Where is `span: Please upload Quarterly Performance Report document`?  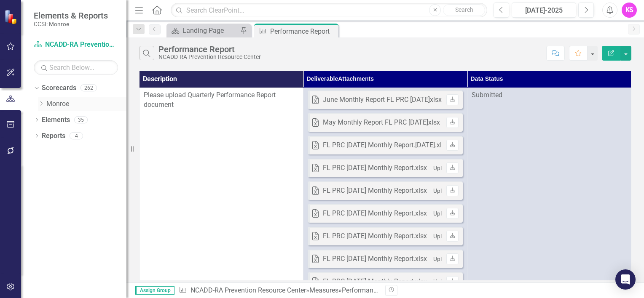 span: Please upload Quarterly Performance Report document is located at coordinates (210, 100).